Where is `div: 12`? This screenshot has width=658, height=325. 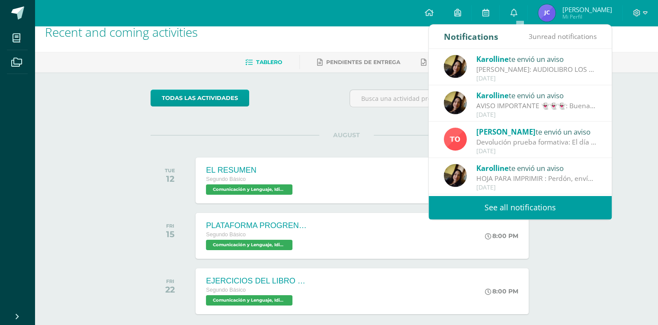 div: 12 is located at coordinates (170, 179).